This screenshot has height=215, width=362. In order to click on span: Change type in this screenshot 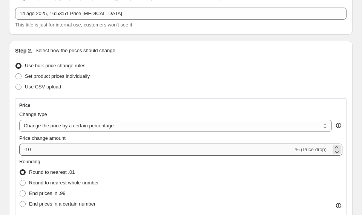, I will do `click(33, 114)`.